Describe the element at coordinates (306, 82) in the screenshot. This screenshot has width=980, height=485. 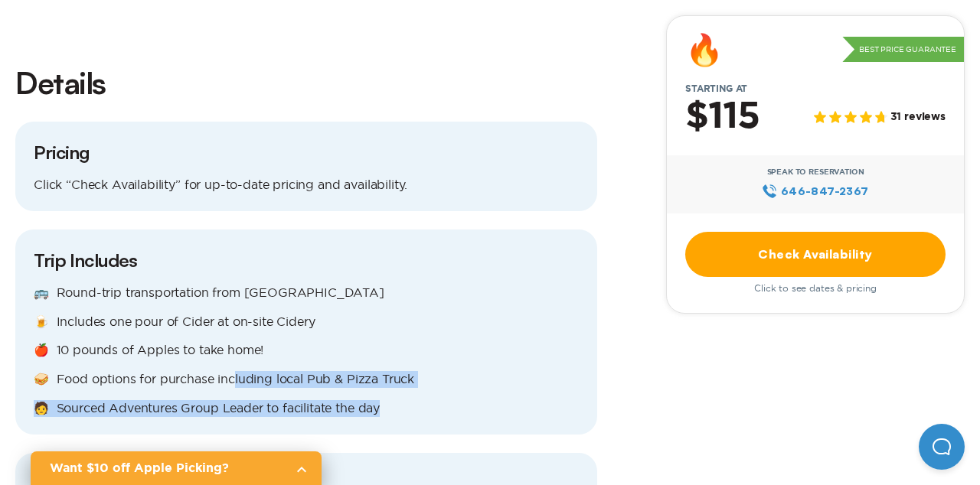
I see `h2: Details` at that location.